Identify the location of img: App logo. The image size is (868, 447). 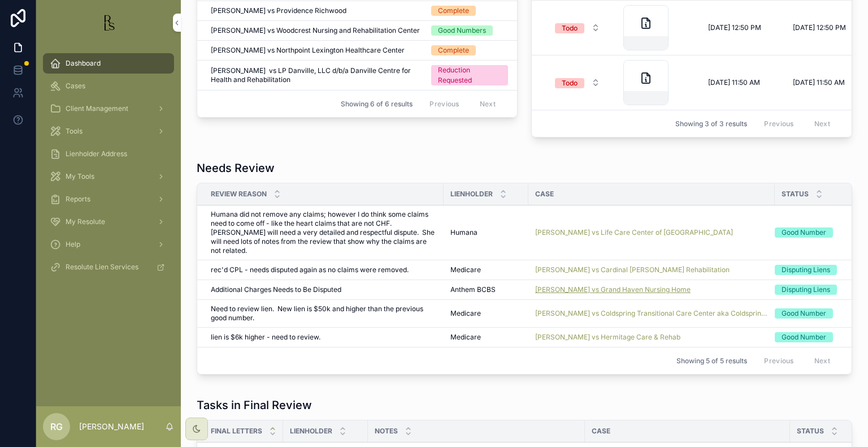
(109, 22).